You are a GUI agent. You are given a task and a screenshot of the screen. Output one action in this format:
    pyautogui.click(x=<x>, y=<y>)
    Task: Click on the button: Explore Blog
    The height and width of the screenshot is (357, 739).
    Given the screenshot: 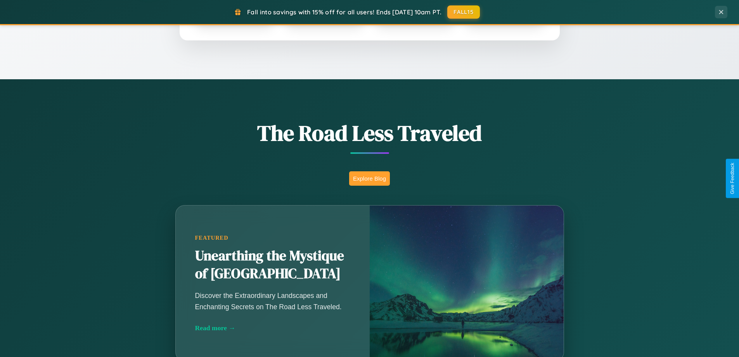 What is the action you would take?
    pyautogui.click(x=369, y=178)
    